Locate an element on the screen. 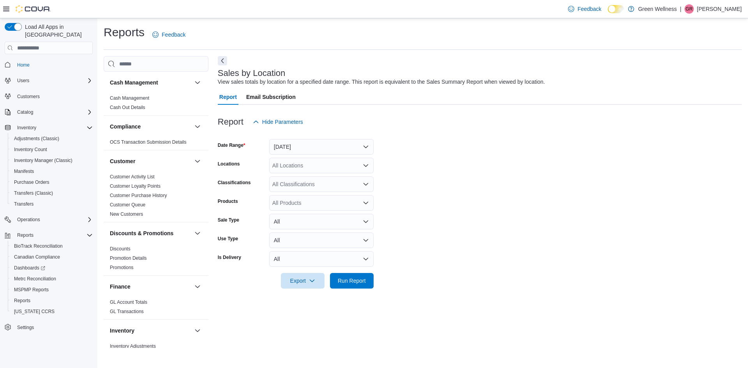  button: Finance is located at coordinates (198, 287).